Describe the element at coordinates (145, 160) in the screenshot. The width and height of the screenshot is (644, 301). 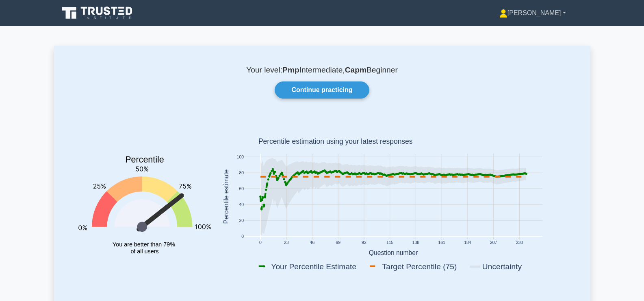
I see `text: Percentile` at that location.